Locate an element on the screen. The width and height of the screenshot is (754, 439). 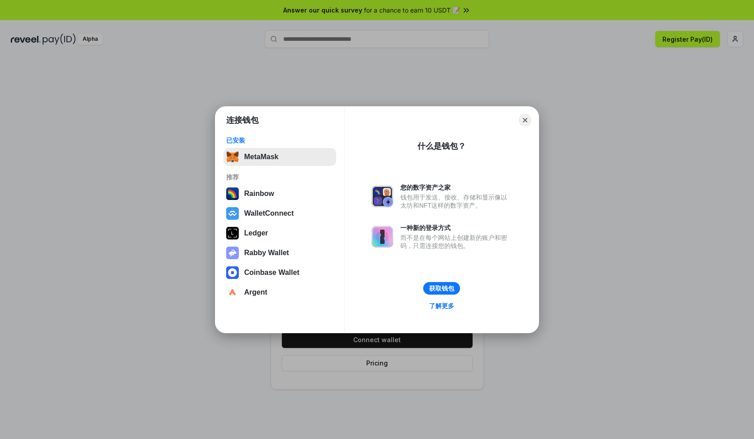
div: Rainbow is located at coordinates (259, 194).